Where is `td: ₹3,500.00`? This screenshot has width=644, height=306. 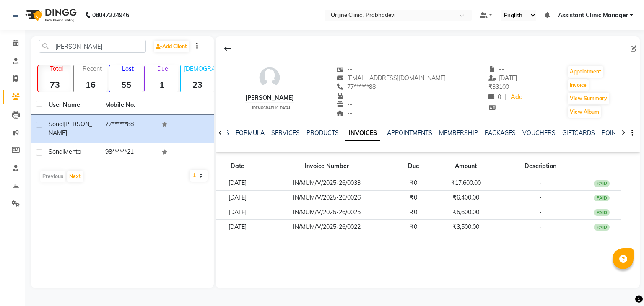
td: ₹3,500.00 is located at coordinates (466, 227).